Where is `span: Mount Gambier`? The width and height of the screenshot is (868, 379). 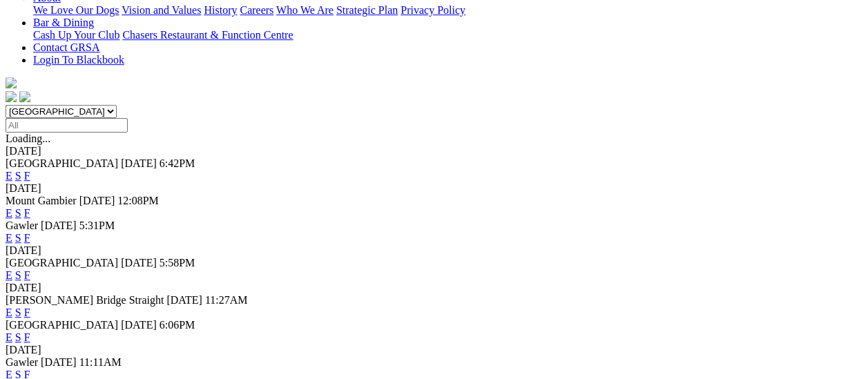
span: Mount Gambier is located at coordinates (41, 200).